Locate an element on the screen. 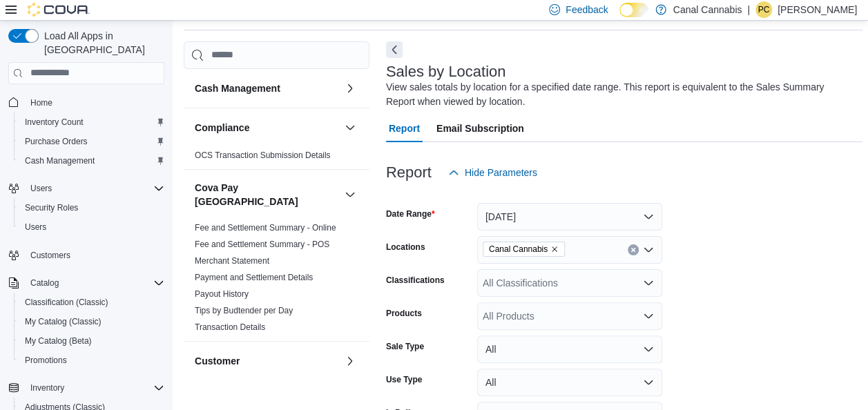  label: Classifications is located at coordinates (415, 280).